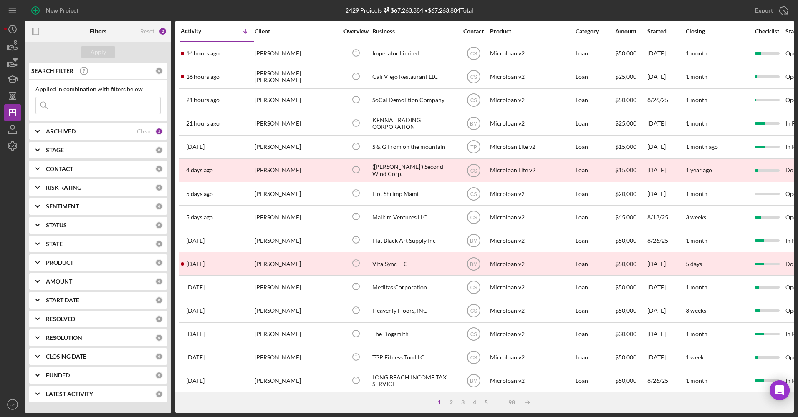  Describe the element at coordinates (56, 225) in the screenshot. I see `b: STATUS` at that location.